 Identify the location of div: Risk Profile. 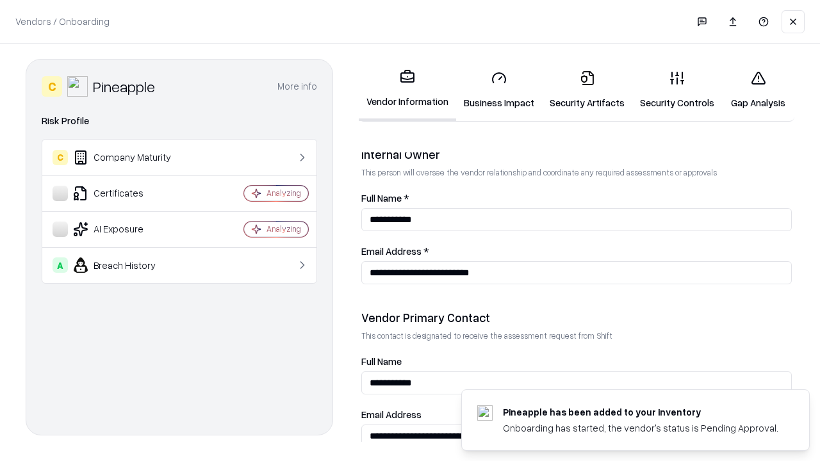
(179, 121).